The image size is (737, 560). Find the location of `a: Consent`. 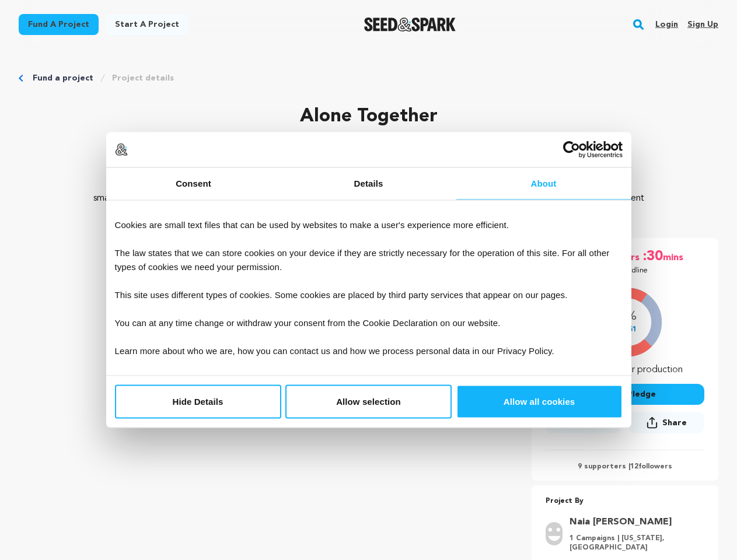

a: Consent is located at coordinates (194, 184).